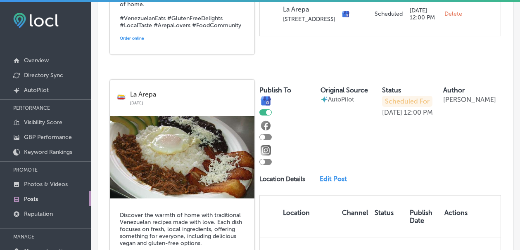  What do you see at coordinates (324, 100) in the screenshot?
I see `img: autopilot-icon` at bounding box center [324, 100].